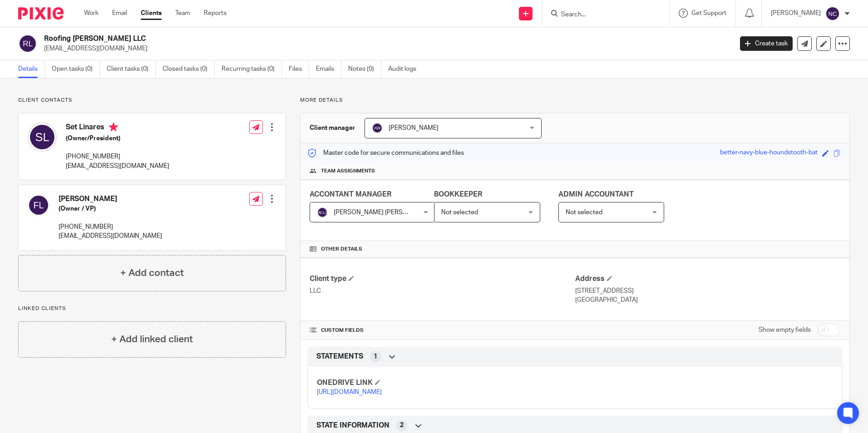  I want to click on h4: + Add contact, so click(152, 273).